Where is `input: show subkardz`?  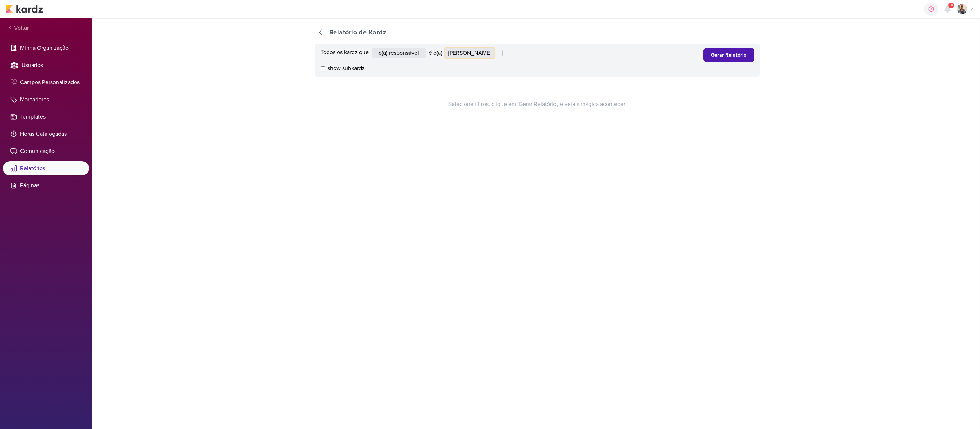 input: show subkardz is located at coordinates (323, 68).